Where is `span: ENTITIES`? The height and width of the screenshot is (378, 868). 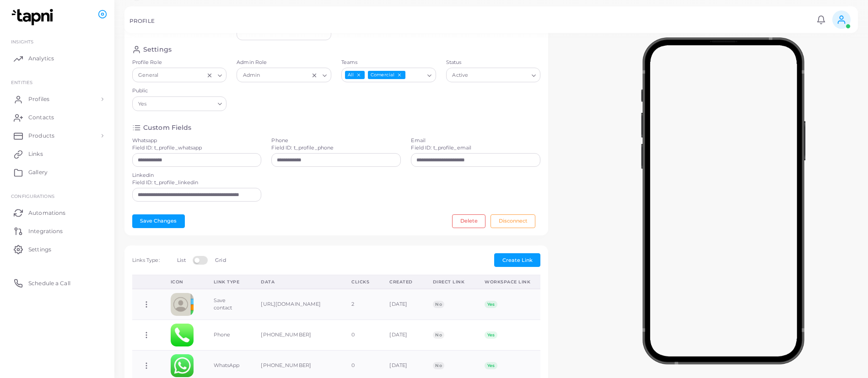 span: ENTITIES is located at coordinates (21, 82).